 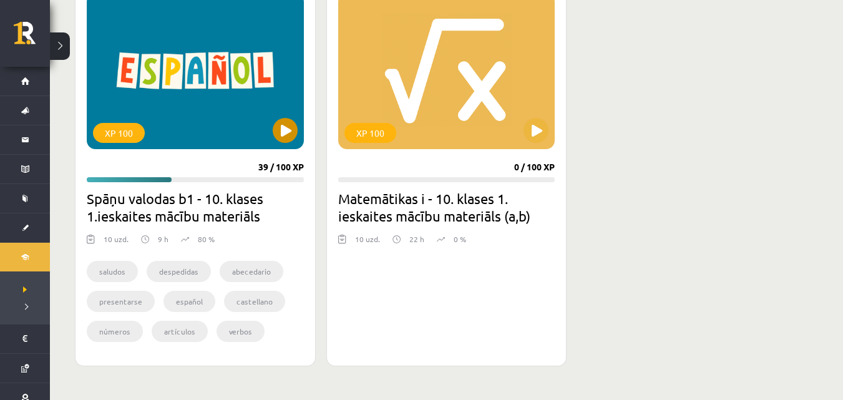 I want to click on p: 22 h, so click(x=417, y=239).